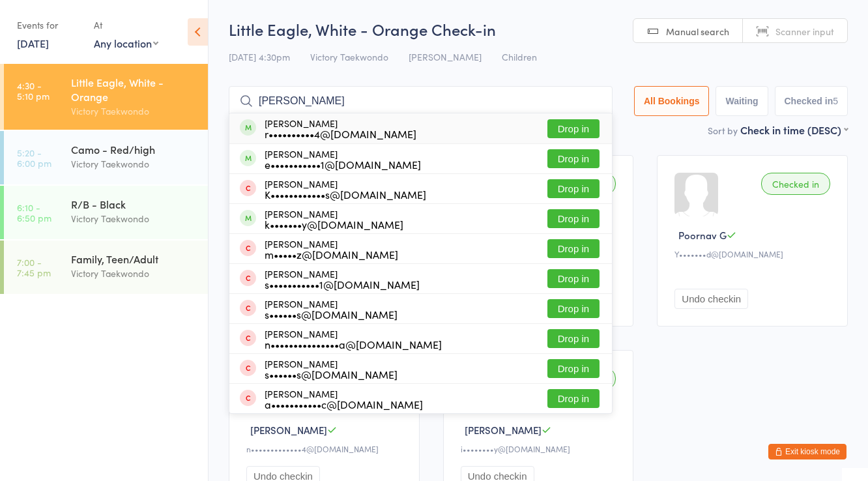 Image resolution: width=868 pixels, height=481 pixels. What do you see at coordinates (126, 24) in the screenshot?
I see `div: At` at bounding box center [126, 24].